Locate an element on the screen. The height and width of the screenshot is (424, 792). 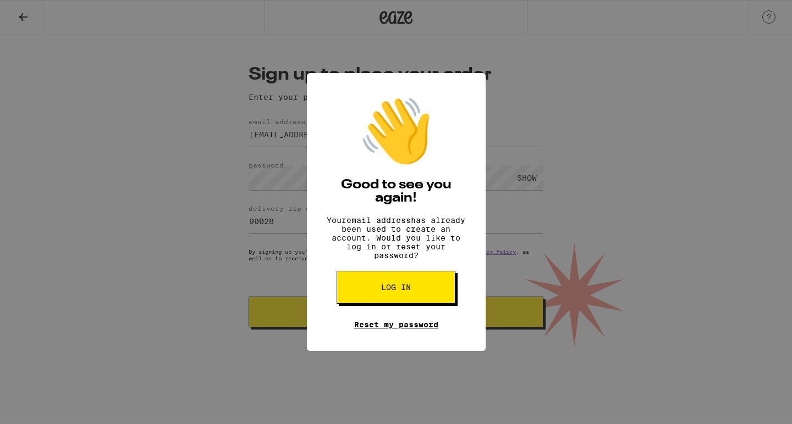
button: Log in is located at coordinates (396, 288).